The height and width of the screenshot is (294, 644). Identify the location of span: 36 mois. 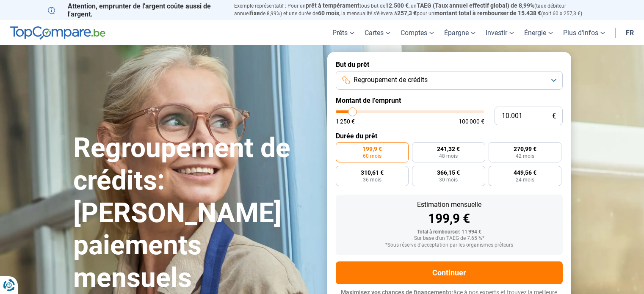
(372, 180).